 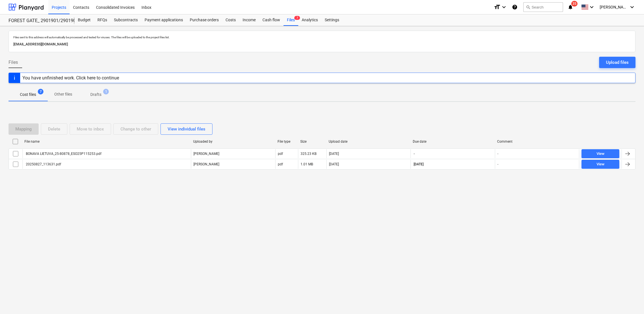 I want to click on a: Budget, so click(x=84, y=20).